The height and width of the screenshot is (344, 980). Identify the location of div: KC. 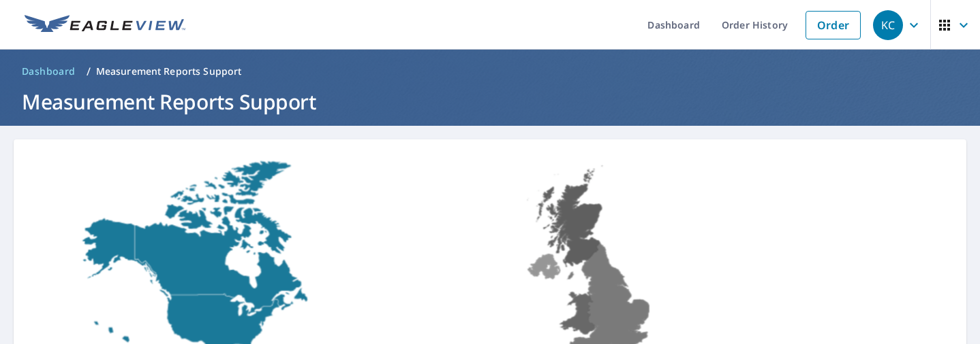
(888, 25).